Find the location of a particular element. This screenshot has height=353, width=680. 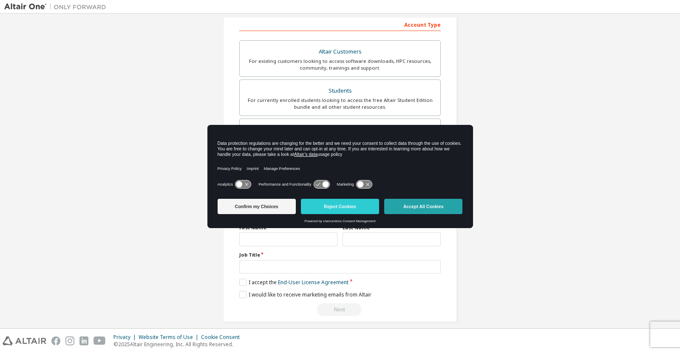

label: I would like to receive marketing emails from Altair is located at coordinates (305, 294).